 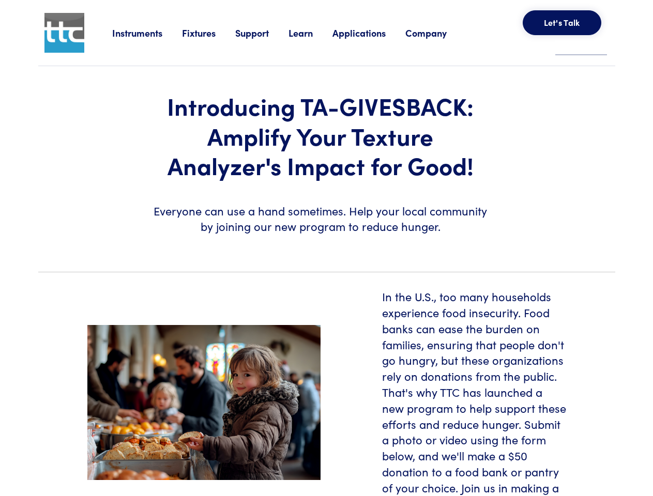 What do you see at coordinates (320, 135) in the screenshot?
I see `h1: Introducing TA-GIVESBACK: Amplify Your Texture Analyzer's Impact for Good!` at bounding box center [320, 135].